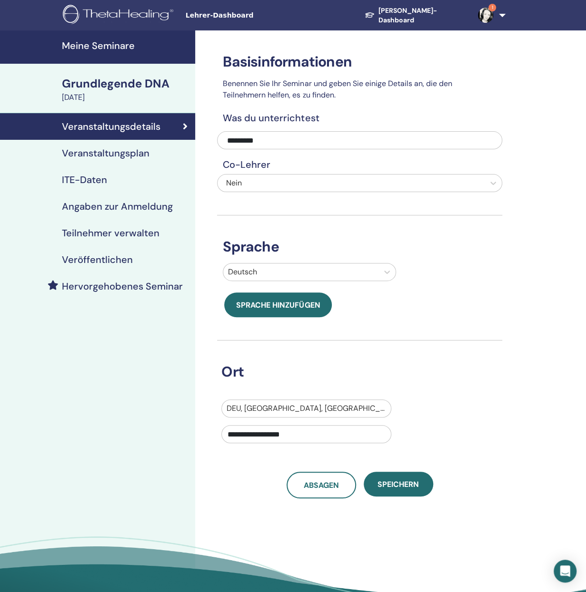 The image size is (586, 592). Describe the element at coordinates (234, 183) in the screenshot. I see `font: Nein` at that location.